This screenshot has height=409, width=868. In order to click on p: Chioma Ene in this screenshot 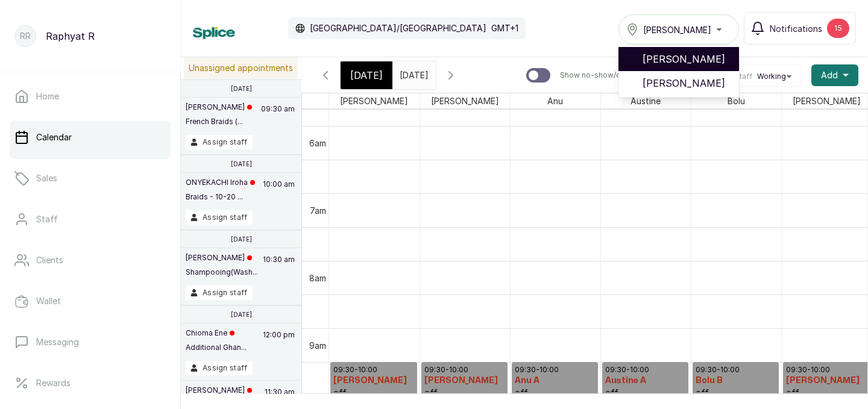, I will do `click(215, 334)`.